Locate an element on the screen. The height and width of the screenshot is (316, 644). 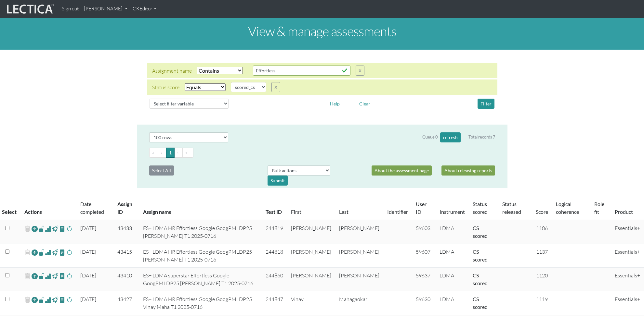
td: 244847 is located at coordinates (275, 303).